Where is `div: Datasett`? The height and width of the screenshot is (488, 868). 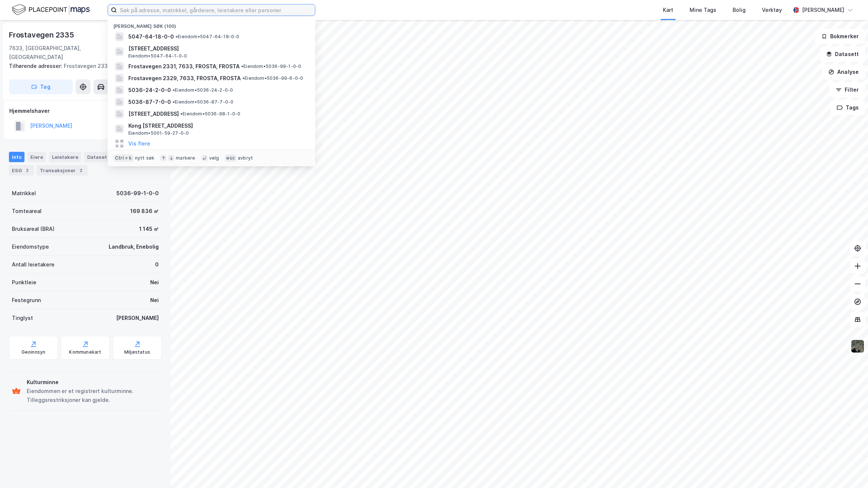 div: Datasett is located at coordinates (98, 157).